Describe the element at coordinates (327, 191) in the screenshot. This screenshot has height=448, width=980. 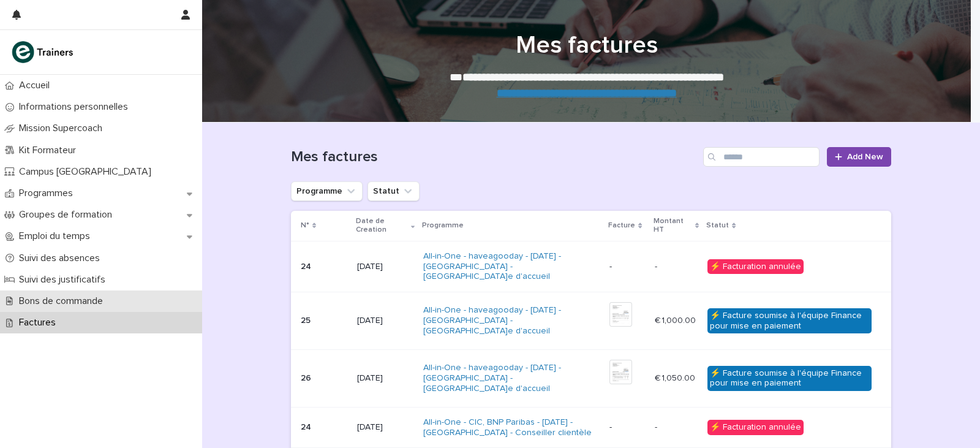
I see `button: Programme` at that location.